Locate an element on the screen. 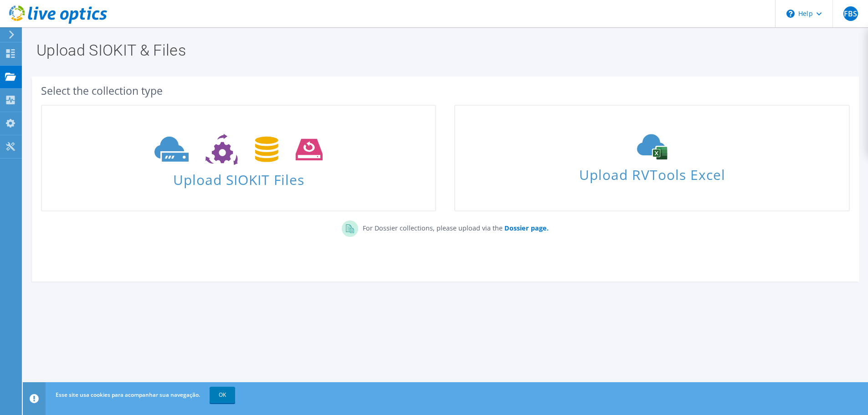 The image size is (868, 415). div: Select the collection type is located at coordinates (445, 91).